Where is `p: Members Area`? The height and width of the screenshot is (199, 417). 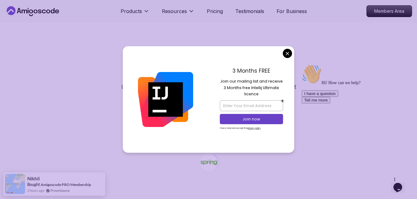 p: Members Area is located at coordinates (389, 11).